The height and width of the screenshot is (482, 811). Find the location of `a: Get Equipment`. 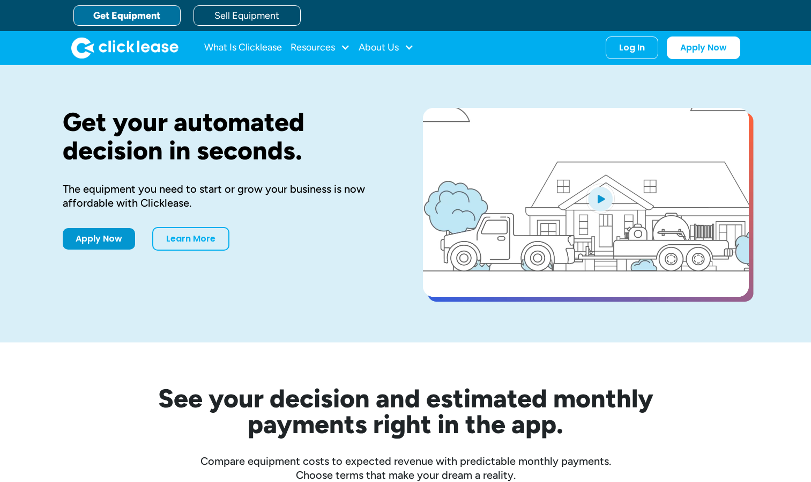

a: Get Equipment is located at coordinates (127, 16).